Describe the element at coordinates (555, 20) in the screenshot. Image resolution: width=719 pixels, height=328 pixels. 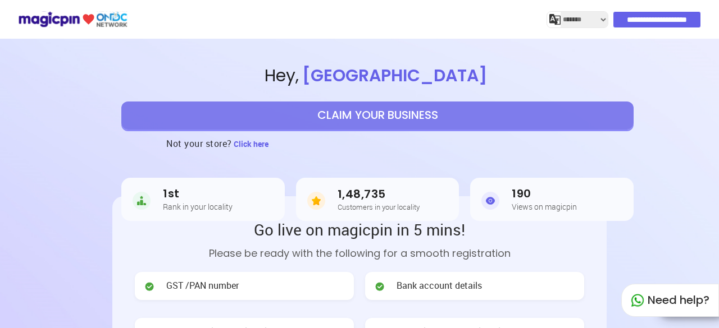
I see `img: j2MGCQAAAABJRU5ErkJggg==` at that location.